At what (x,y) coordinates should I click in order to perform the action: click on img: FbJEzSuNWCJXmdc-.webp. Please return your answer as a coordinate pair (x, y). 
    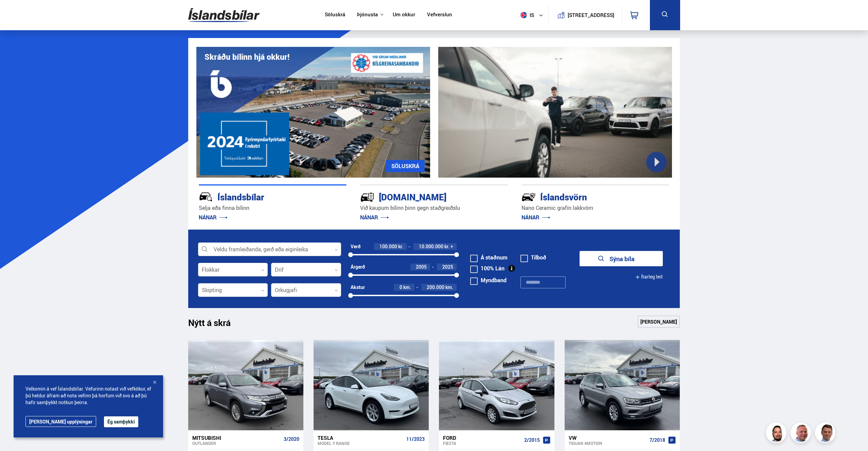
    Looking at the image, I should click on (826, 434).